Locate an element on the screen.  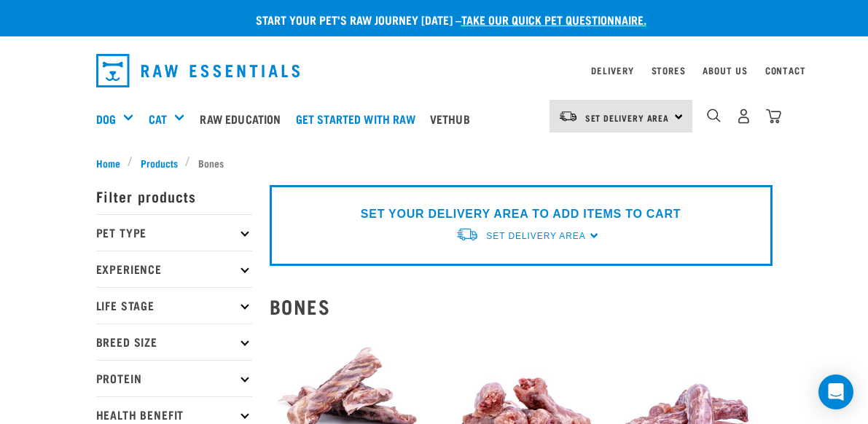
img: home-icon-1@2x.png is located at coordinates (714, 115).